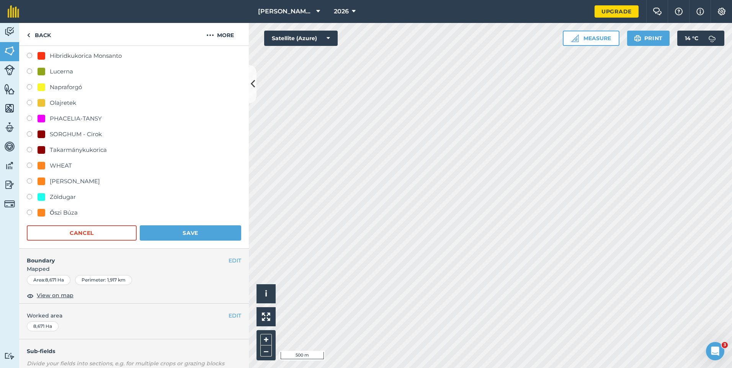 This screenshot has height=368, width=732. I want to click on img: A cog icon, so click(722, 11).